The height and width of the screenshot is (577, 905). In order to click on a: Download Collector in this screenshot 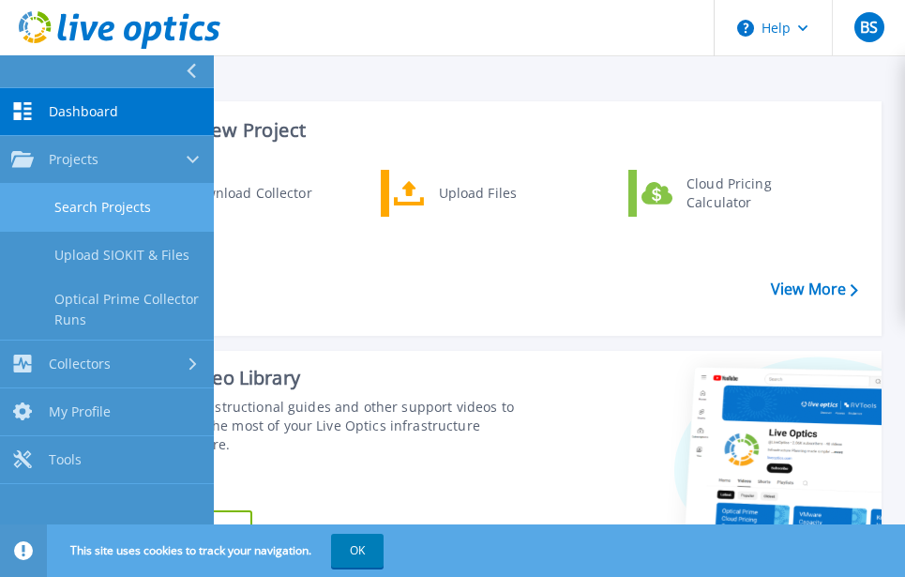, I will do `click(228, 193)`.